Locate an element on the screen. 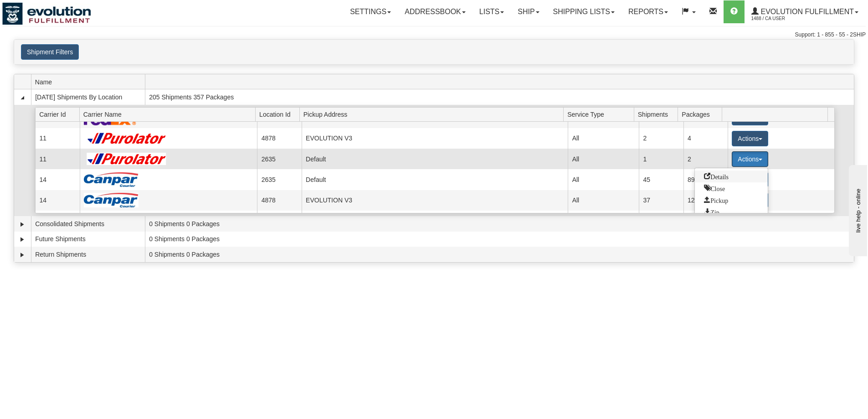 This screenshot has width=868, height=419. a: Ship is located at coordinates (528, 12).